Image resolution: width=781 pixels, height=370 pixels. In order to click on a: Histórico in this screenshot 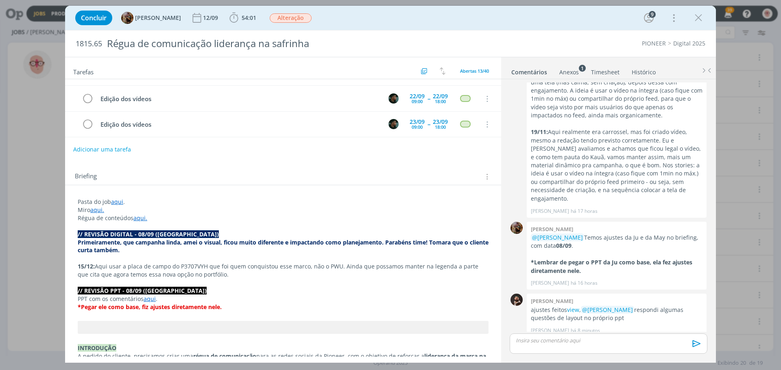, I will do `click(643, 70)`.